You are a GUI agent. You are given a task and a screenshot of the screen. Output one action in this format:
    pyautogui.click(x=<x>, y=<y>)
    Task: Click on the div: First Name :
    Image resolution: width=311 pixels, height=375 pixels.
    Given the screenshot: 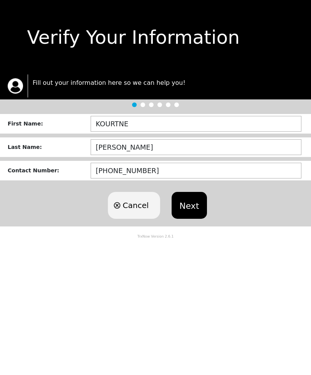 What is the action you would take?
    pyautogui.click(x=49, y=124)
    